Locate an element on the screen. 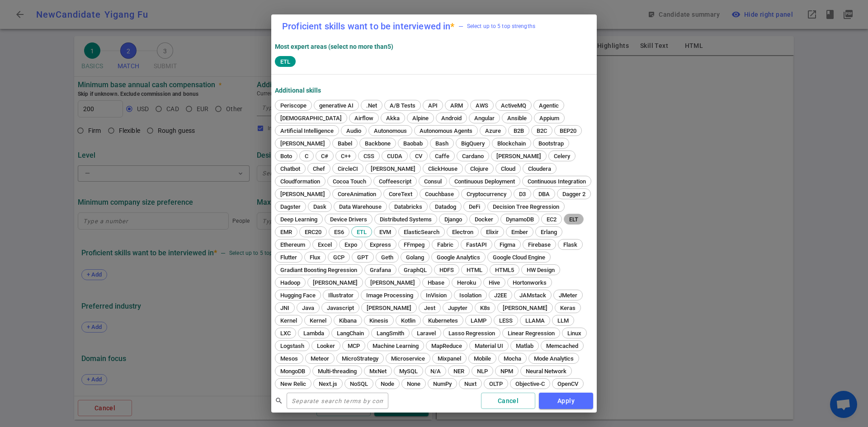 This screenshot has width=868, height=427. span: Hive is located at coordinates (494, 283).